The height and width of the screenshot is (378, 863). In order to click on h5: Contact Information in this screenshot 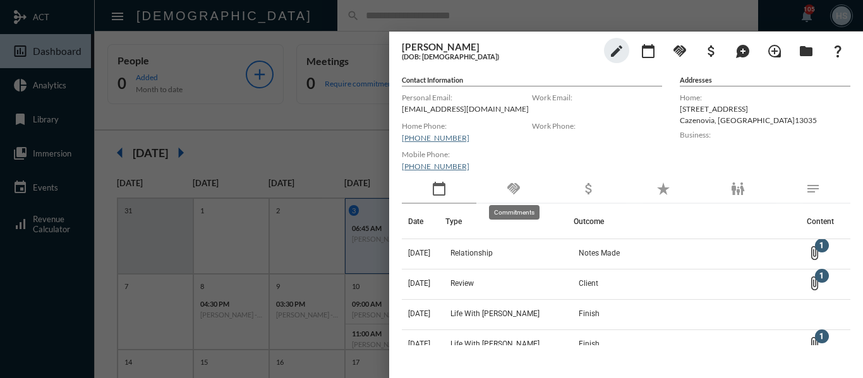, I will do `click(532, 81)`.